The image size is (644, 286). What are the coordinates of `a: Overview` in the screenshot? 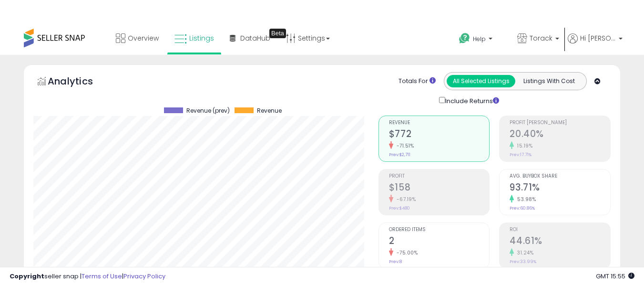 It's located at (137, 38).